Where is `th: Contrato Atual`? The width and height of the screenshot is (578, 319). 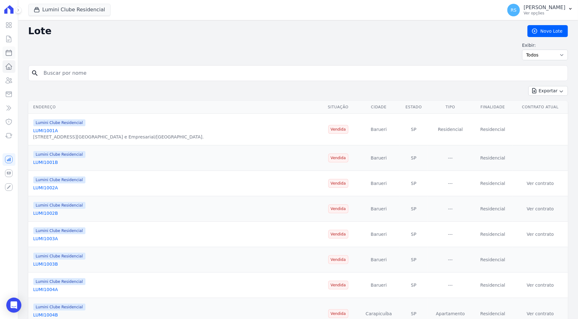 th: Contrato Atual is located at coordinates (540, 107).